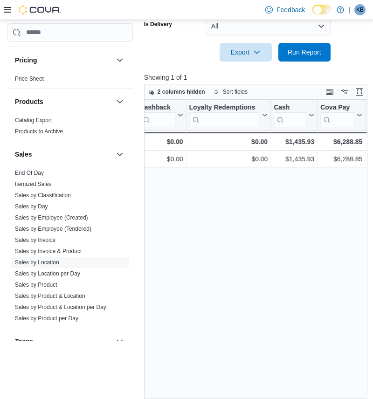 The width and height of the screenshot is (373, 399). I want to click on span: Run Report, so click(304, 52).